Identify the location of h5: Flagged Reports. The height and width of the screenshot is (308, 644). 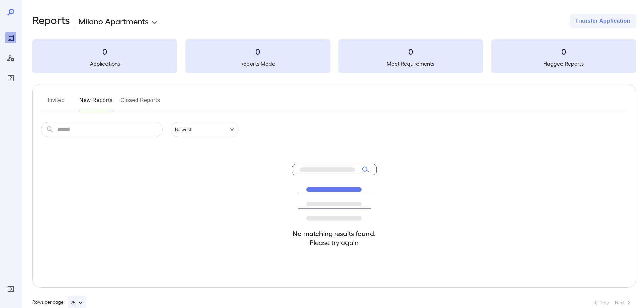
(564, 64).